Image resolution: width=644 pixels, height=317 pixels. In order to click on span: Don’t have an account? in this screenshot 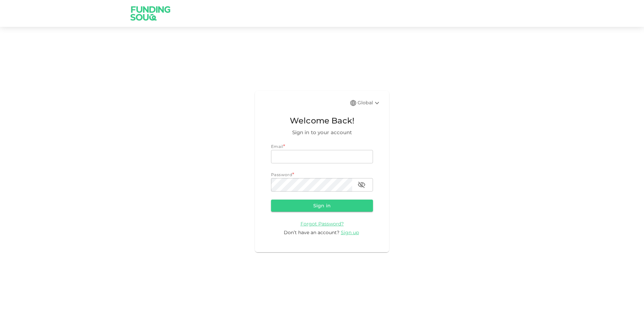, I will do `click(312, 232)`.